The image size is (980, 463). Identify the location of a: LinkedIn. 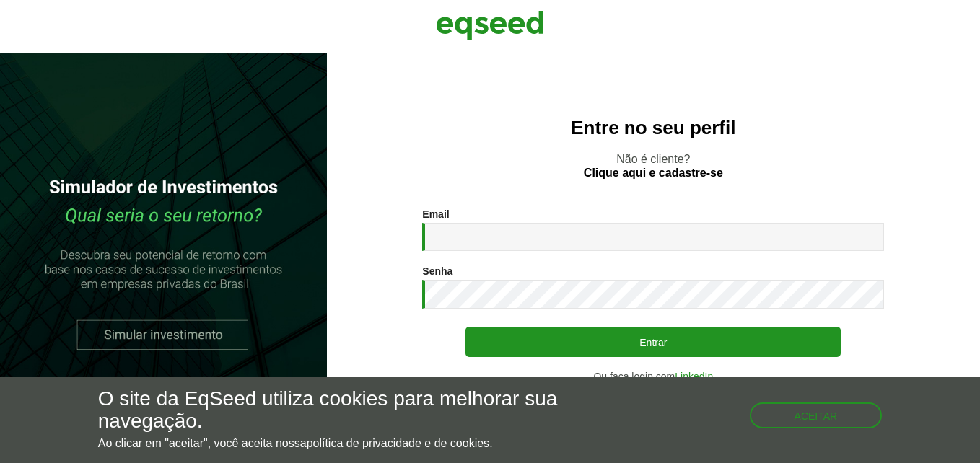
(694, 376).